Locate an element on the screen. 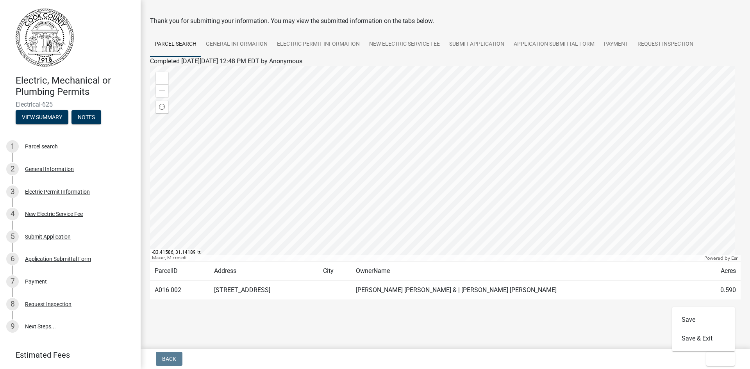  div: 3 is located at coordinates (13, 192).